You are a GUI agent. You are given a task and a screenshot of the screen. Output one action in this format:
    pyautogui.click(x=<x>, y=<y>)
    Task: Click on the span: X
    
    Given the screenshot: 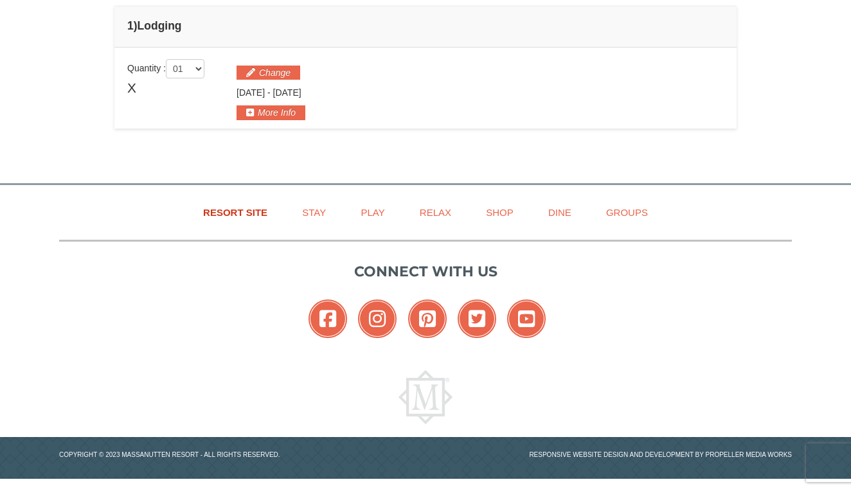 What is the action you would take?
    pyautogui.click(x=132, y=88)
    